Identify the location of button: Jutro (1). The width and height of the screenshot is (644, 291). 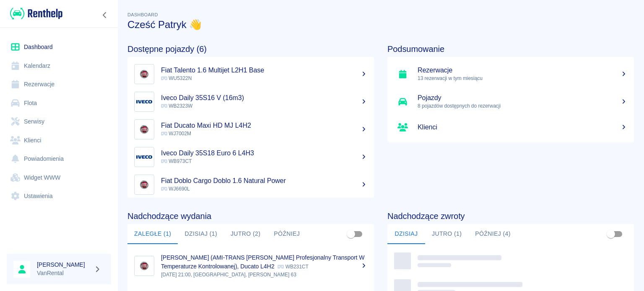
(447, 235).